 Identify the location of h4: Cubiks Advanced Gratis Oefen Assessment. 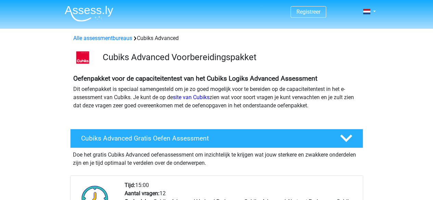
(205, 138).